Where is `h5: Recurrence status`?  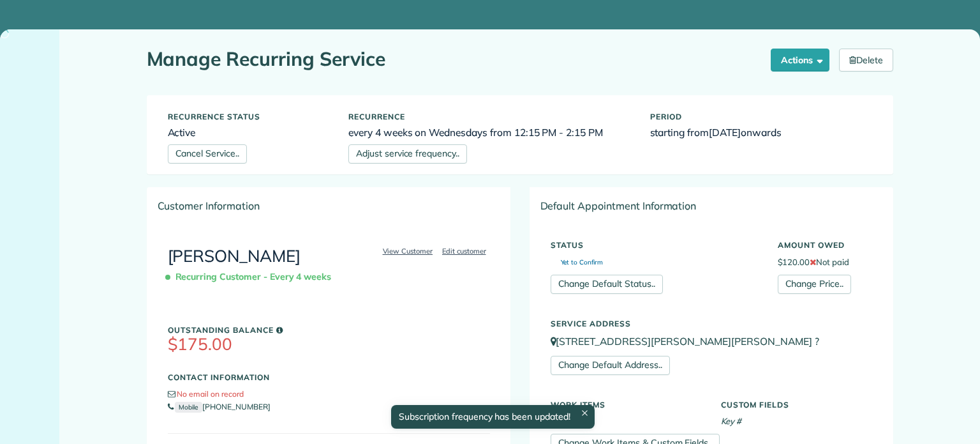 h5: Recurrence status is located at coordinates (248, 116).